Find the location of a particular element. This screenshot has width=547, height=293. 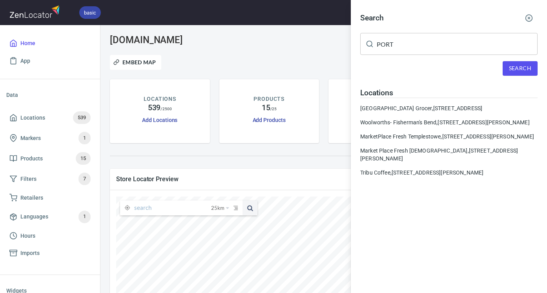

input: Search for locations, markers or anything you want is located at coordinates (457, 44).